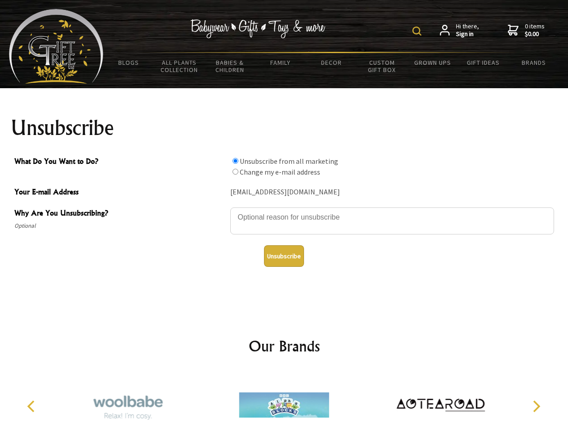 Image resolution: width=568 pixels, height=432 pixels. What do you see at coordinates (535, 34) in the screenshot?
I see `strong: $0.00` at bounding box center [535, 34].